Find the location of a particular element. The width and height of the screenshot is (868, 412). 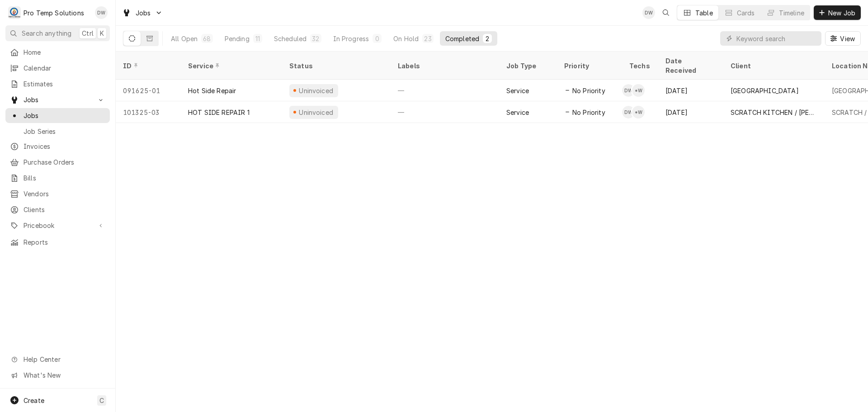

div: 68 is located at coordinates (207, 38).